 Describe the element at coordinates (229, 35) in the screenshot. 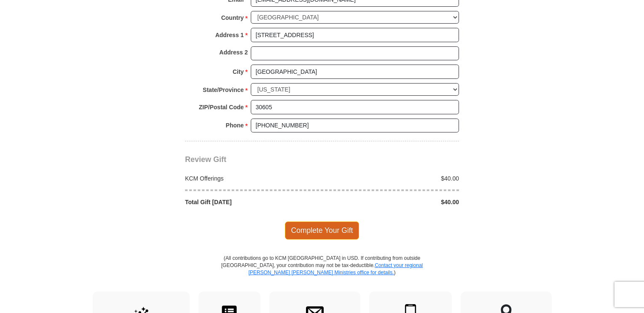

I see `strong: Address 1` at that location.